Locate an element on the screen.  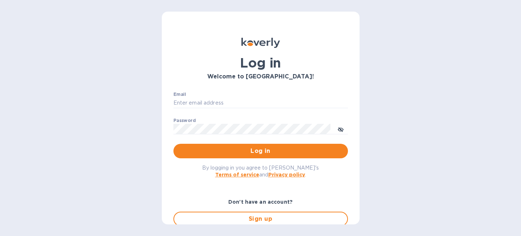
button: toggle password visibility is located at coordinates (341, 129).